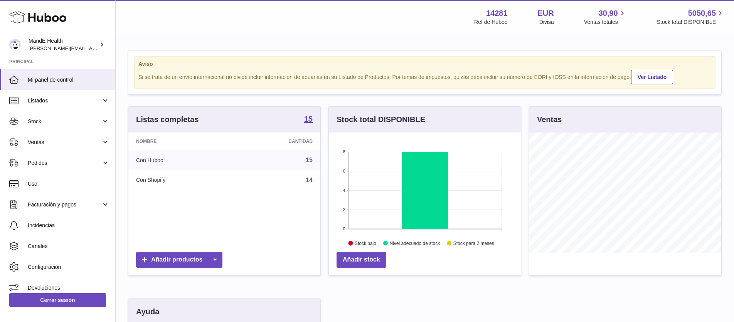 The image size is (734, 322). Describe the element at coordinates (547, 22) in the screenshot. I see `div: Divisa` at that location.